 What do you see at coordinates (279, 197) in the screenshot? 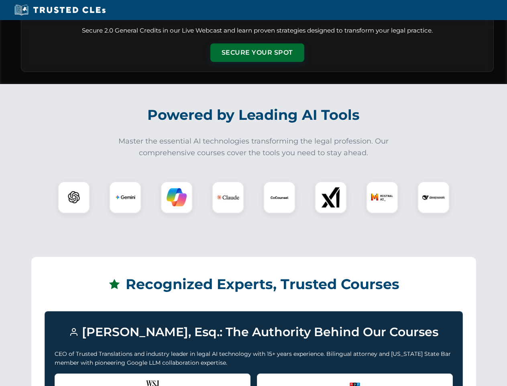
I see `img: CoCounsel Logo` at bounding box center [279, 197].